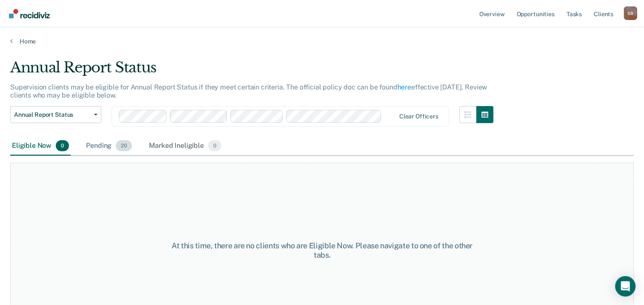  Describe the element at coordinates (40, 146) in the screenshot. I see `div: Eligible Now0` at that location.